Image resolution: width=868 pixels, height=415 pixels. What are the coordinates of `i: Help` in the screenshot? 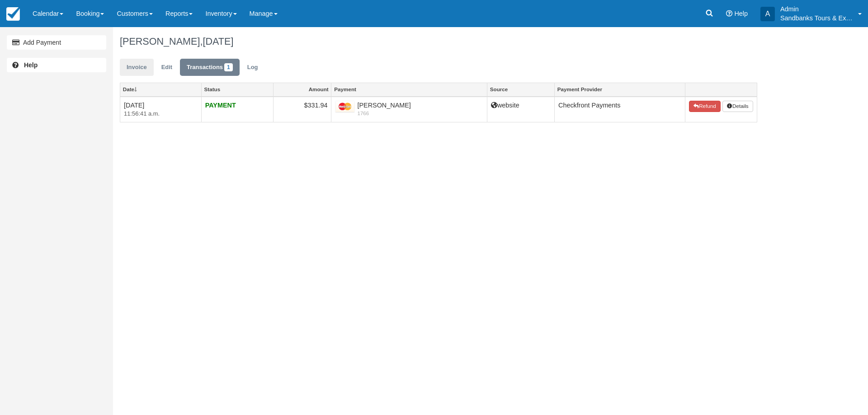 It's located at (729, 14).